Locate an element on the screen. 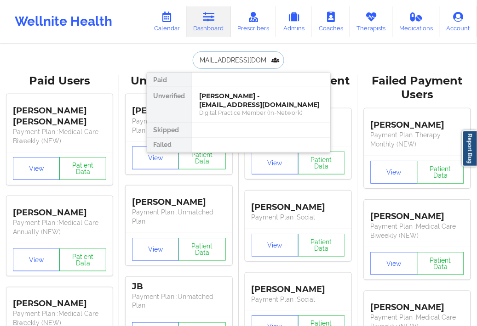 Image resolution: width=477 pixels, height=326 pixels. p: Payment Plan : Therapy Monthly (NEW) is located at coordinates (417, 140).